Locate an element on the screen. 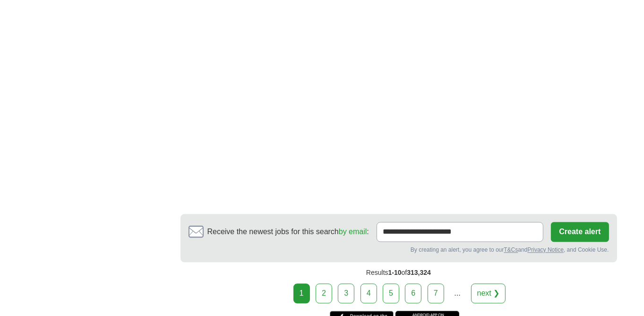  button: Create alert is located at coordinates (580, 232).